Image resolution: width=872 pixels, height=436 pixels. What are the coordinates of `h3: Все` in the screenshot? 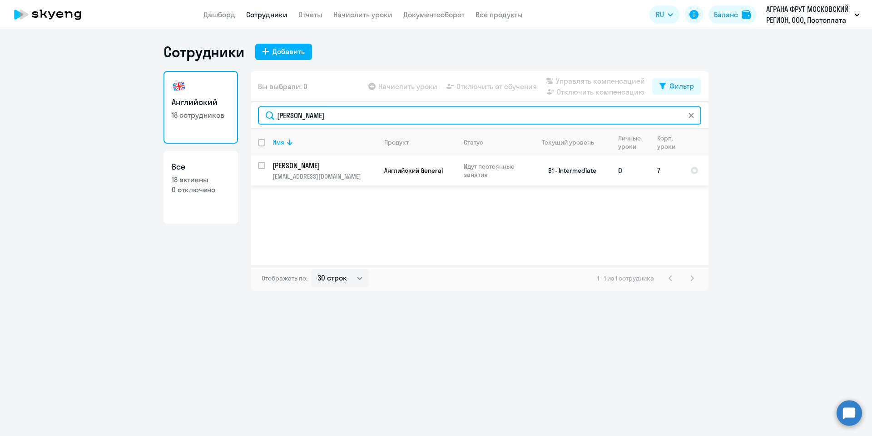 It's located at (201, 167).